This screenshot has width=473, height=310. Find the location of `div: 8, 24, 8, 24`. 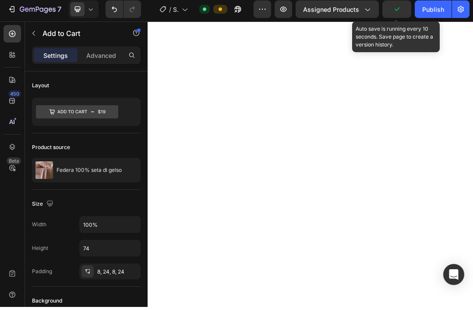

div: 8, 24, 8, 24 is located at coordinates (118, 275).